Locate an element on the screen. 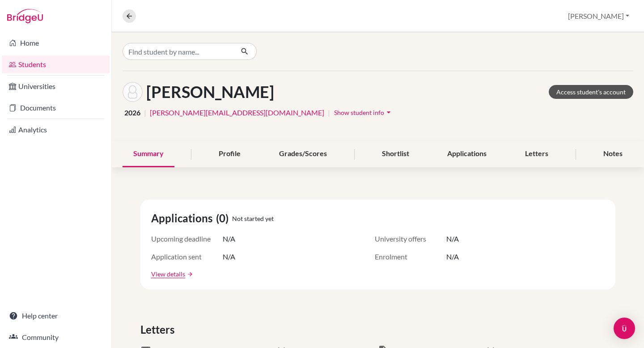  div: Profile is located at coordinates (229, 154).